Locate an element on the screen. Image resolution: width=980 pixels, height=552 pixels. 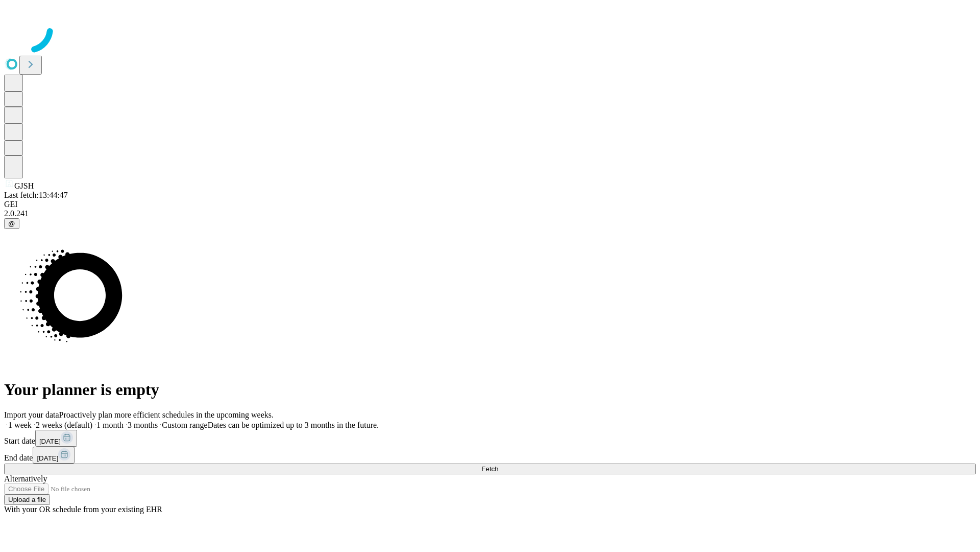
span: 1 month is located at coordinates (110, 425).